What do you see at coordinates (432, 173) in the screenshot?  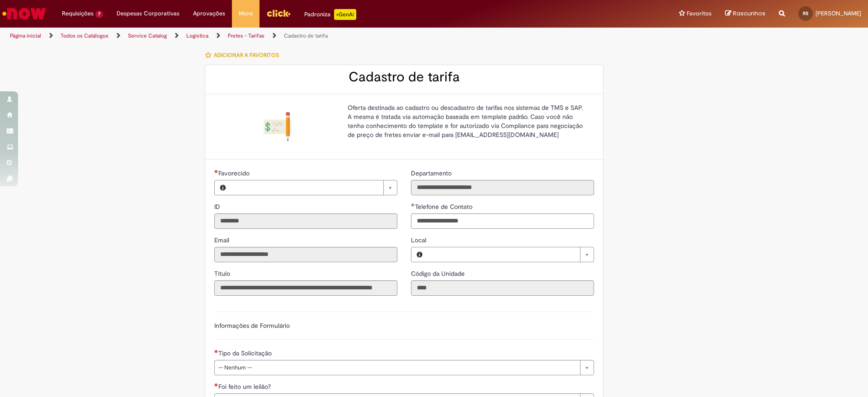 I see `span: Somente leitura - Departamento` at bounding box center [432, 173].